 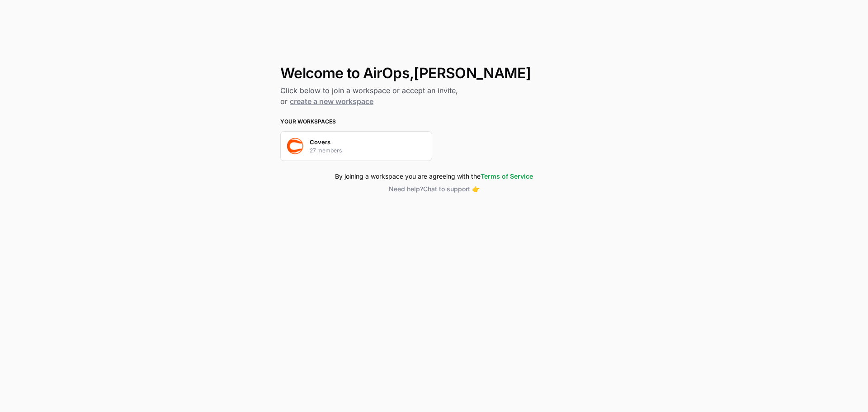 I want to click on p: 27 members, so click(x=326, y=151).